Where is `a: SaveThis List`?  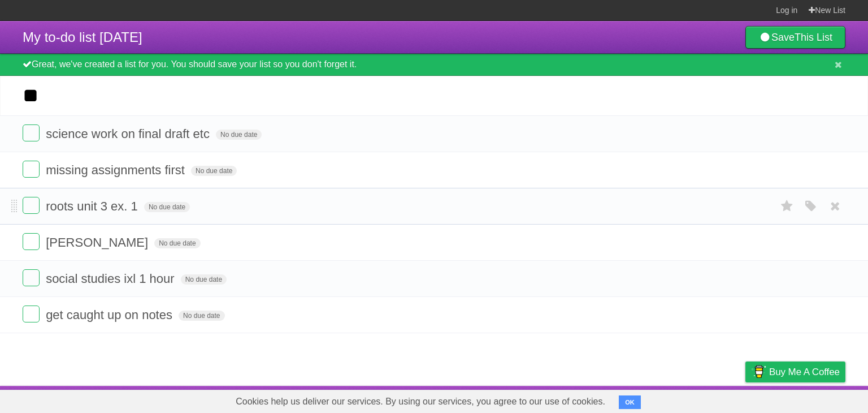
a: SaveThis List is located at coordinates (795, 38).